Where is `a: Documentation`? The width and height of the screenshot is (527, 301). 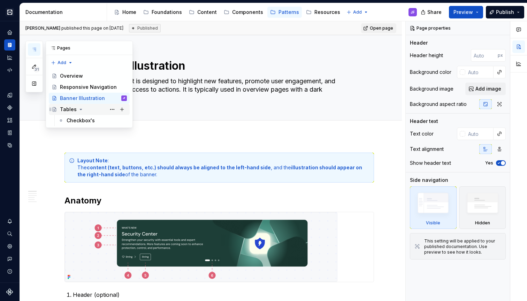 a: Documentation is located at coordinates (10, 45).